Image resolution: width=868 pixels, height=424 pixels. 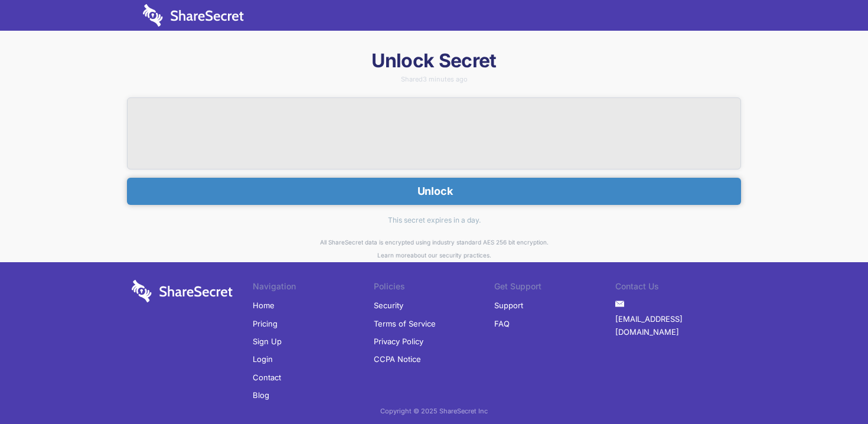 I want to click on a: Sign Up, so click(x=267, y=341).